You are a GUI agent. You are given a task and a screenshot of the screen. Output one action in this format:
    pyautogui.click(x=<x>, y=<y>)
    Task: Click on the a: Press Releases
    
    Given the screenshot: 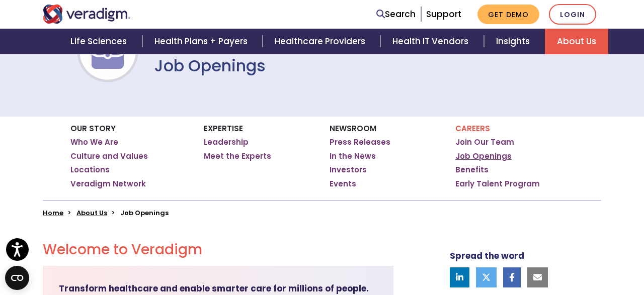 What is the action you would take?
    pyautogui.click(x=360, y=142)
    